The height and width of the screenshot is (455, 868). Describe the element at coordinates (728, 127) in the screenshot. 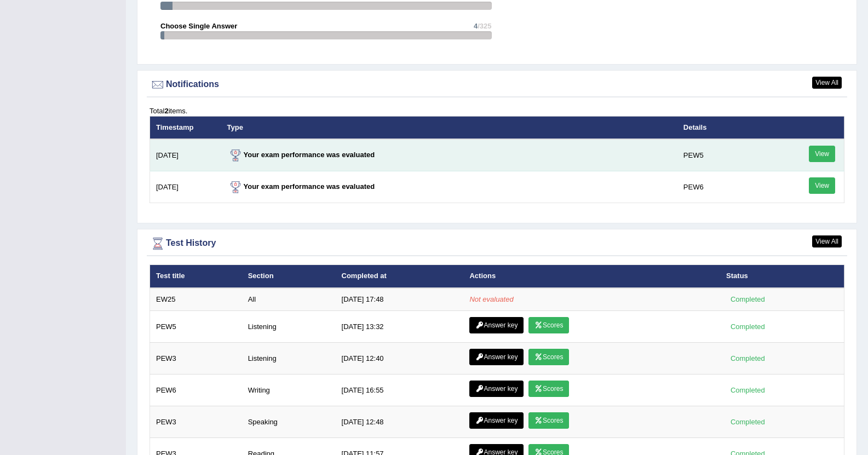

I see `th: Details` at that location.